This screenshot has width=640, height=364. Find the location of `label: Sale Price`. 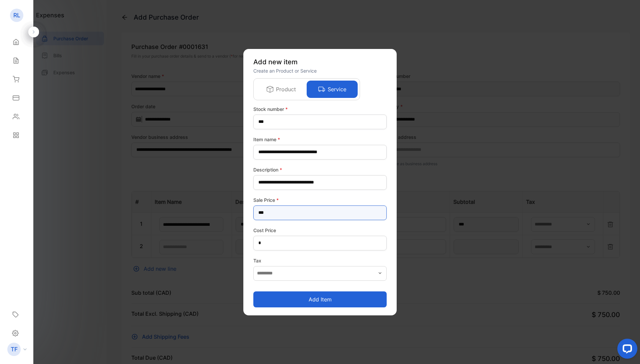

label: Sale Price is located at coordinates (320, 200).